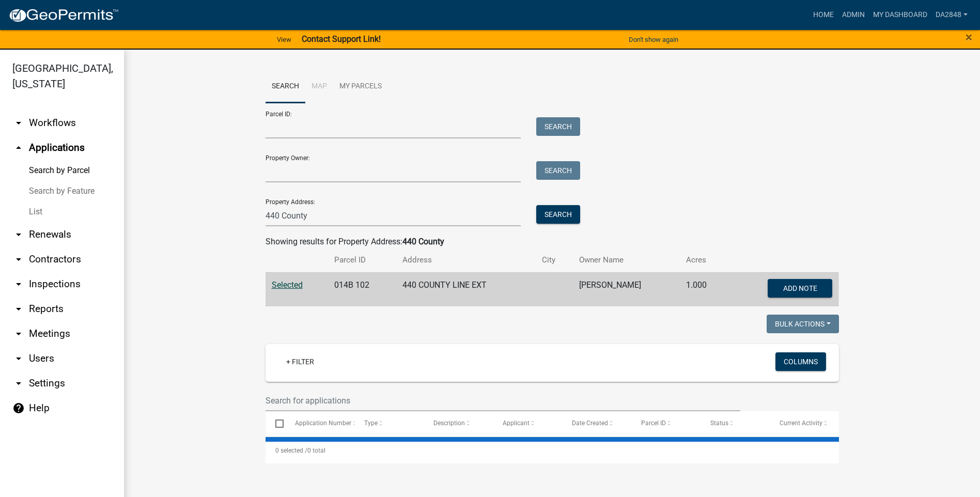 This screenshot has width=980, height=497. Describe the element at coordinates (952, 15) in the screenshot. I see `a: da2848` at that location.